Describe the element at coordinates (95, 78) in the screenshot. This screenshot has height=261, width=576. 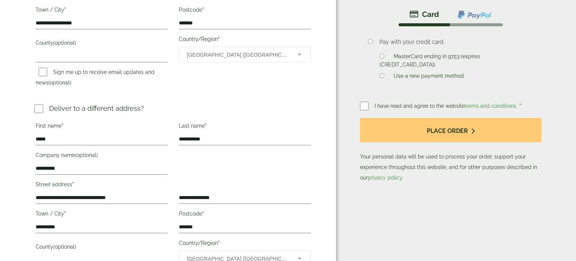
I see `label: Sign me up to receive email updates and news` at that location.